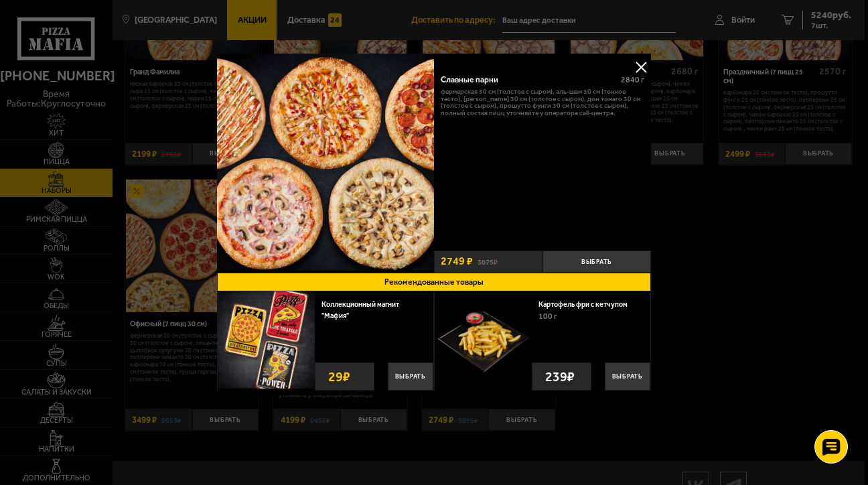 Image resolution: width=868 pixels, height=485 pixels. What do you see at coordinates (548, 316) in the screenshot?
I see `span: 100 г` at bounding box center [548, 316].